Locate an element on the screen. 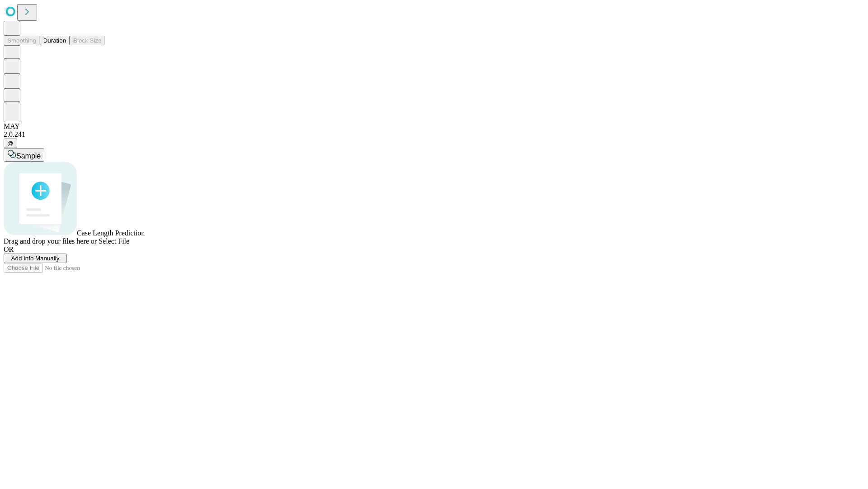 The image size is (868, 489). button: Block Size is located at coordinates (87, 40).